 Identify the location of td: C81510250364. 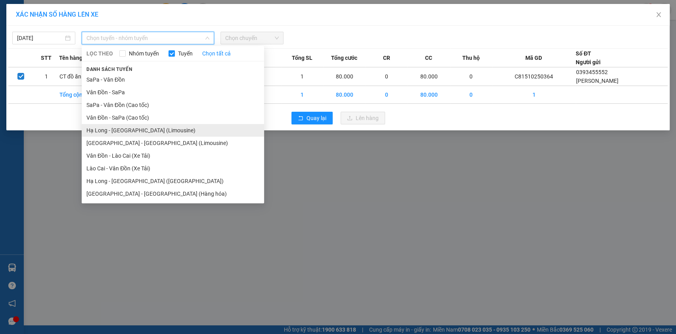
(534, 77).